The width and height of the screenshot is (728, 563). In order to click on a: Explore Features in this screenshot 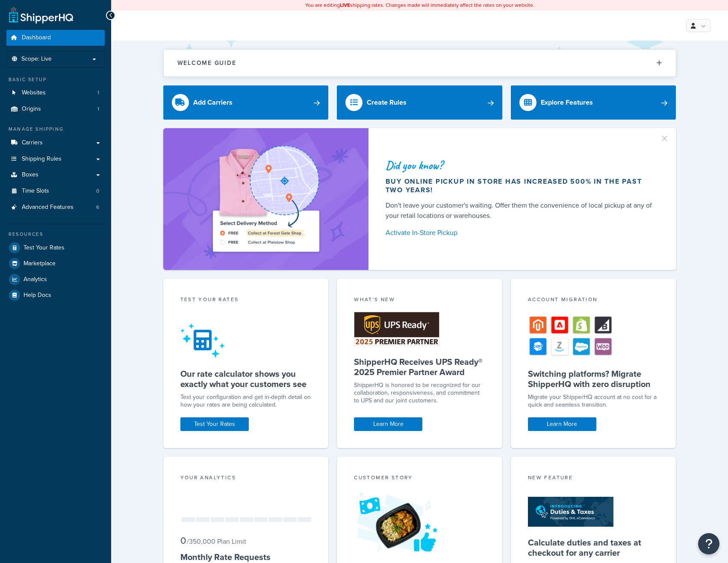, I will do `click(593, 103)`.